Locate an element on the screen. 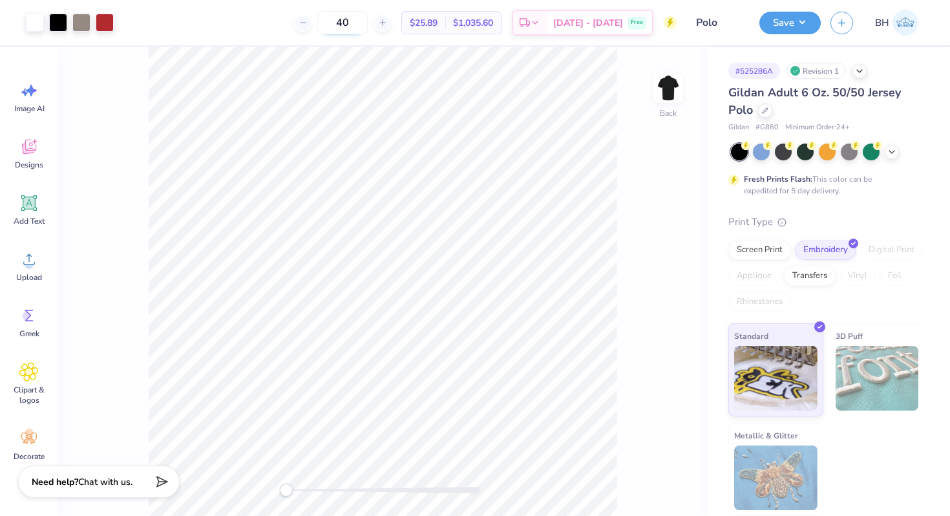  div: Screen Print is located at coordinates (759, 250).